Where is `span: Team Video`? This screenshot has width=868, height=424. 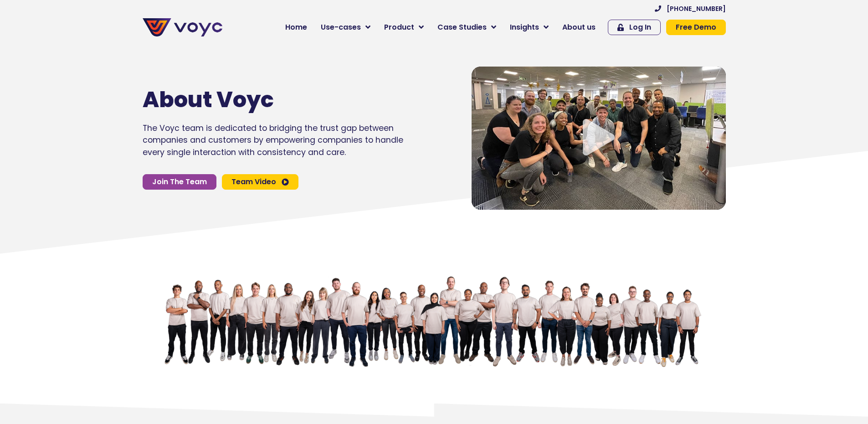 span: Team Video is located at coordinates (254, 182).